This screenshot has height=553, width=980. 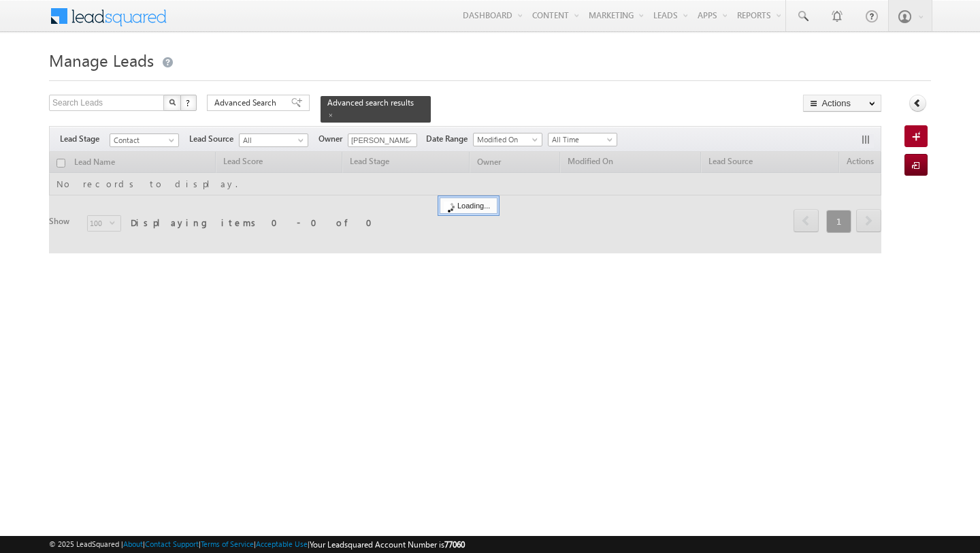 What do you see at coordinates (85, 139) in the screenshot?
I see `span: Lead Stage` at bounding box center [85, 139].